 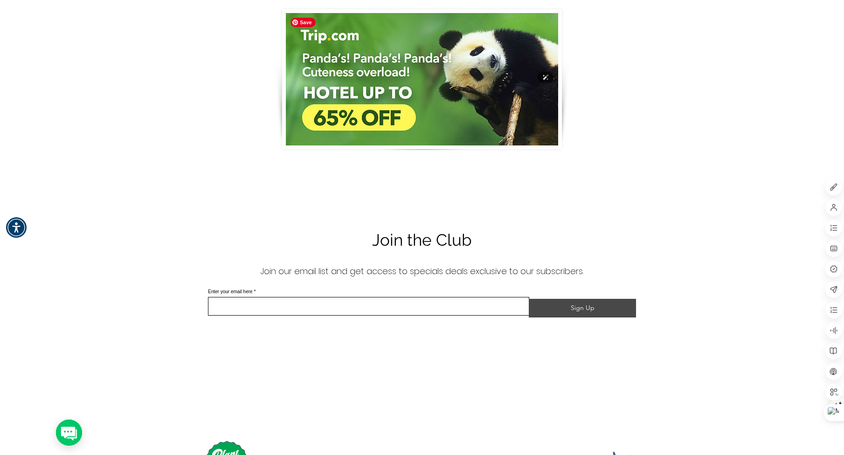 I want to click on span: Save, so click(x=303, y=22).